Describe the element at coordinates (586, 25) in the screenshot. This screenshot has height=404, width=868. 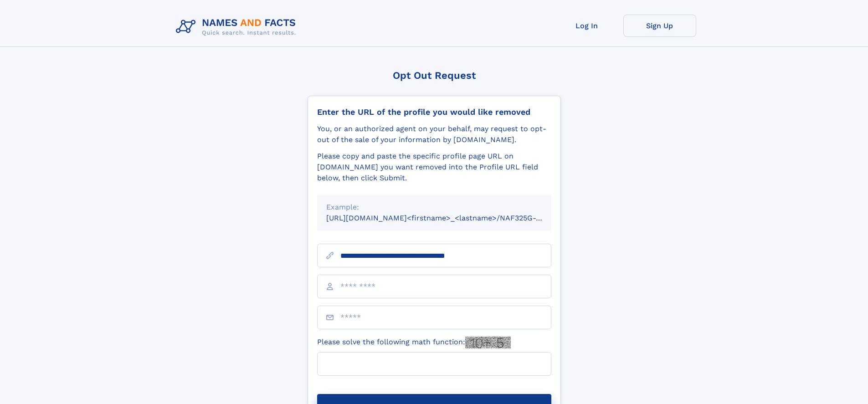
I see `a: Log In` at that location.